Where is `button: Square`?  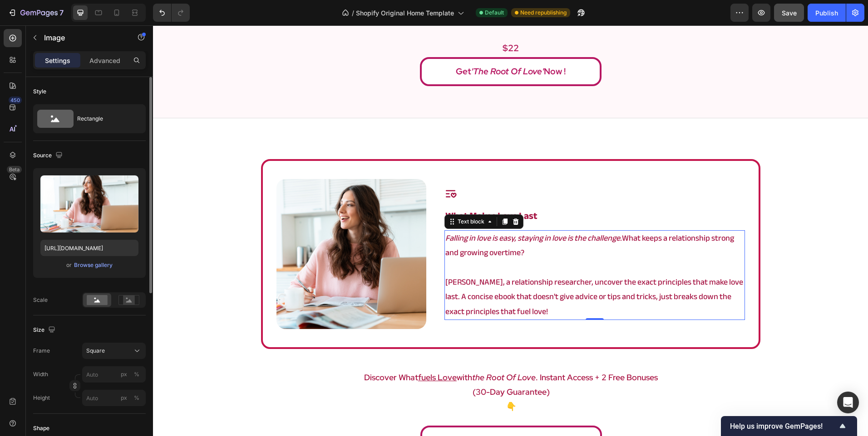
button: Square is located at coordinates (114, 351).